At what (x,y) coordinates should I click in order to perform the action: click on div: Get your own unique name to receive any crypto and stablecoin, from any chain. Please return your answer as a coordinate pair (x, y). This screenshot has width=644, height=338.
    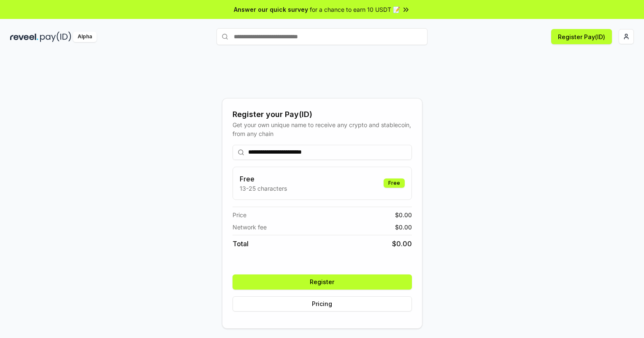
    Looking at the image, I should click on (322, 129).